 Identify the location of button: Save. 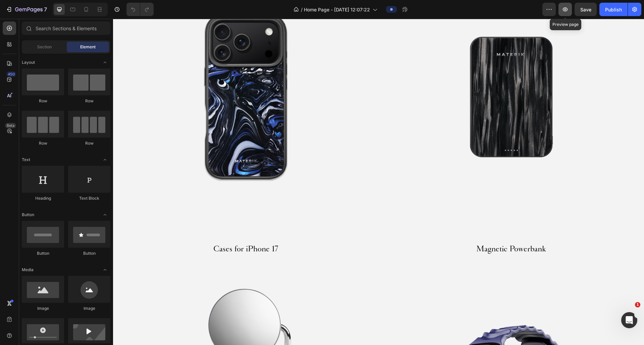
(586, 9).